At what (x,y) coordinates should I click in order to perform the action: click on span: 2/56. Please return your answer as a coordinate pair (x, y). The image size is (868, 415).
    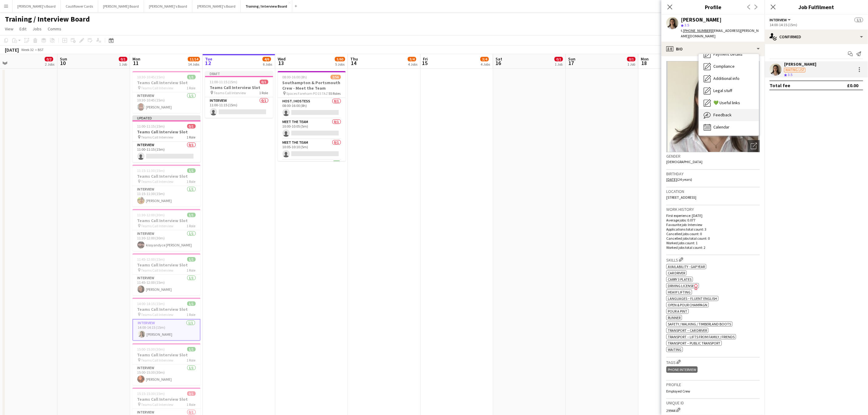
    Looking at the image, I should click on (335, 77).